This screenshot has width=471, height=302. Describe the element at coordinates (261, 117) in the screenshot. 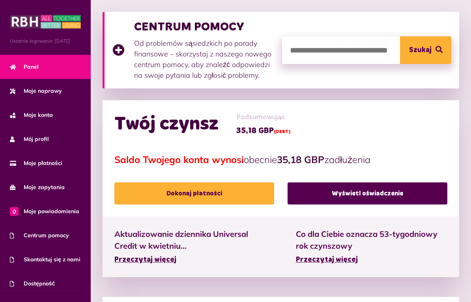

I see `font: Podsumowując` at that location.